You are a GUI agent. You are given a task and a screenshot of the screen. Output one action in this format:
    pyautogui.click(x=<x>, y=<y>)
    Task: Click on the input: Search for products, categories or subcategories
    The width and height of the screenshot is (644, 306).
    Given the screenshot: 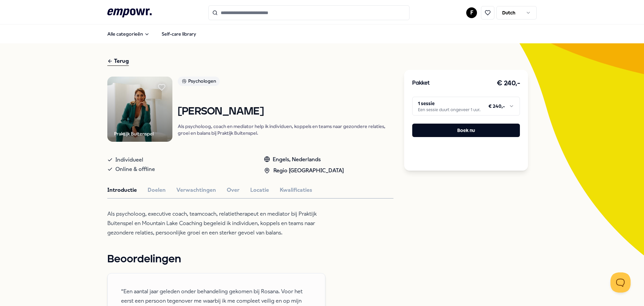 What is the action you would take?
    pyautogui.click(x=309, y=13)
    